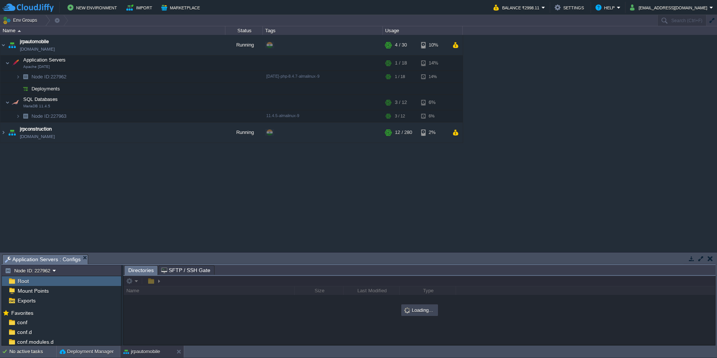 Image resolution: width=717 pixels, height=358 pixels. What do you see at coordinates (35, 342) in the screenshot?
I see `a: conf.modules.d` at bounding box center [35, 342].